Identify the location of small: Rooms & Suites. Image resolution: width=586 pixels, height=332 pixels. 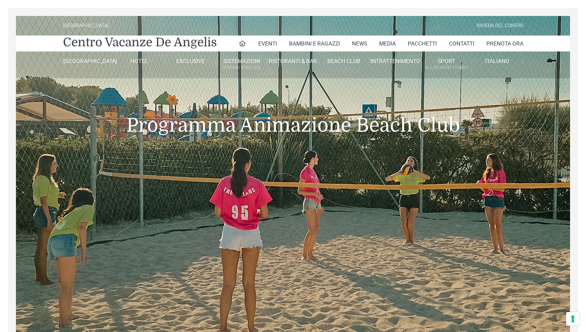
(241, 67).